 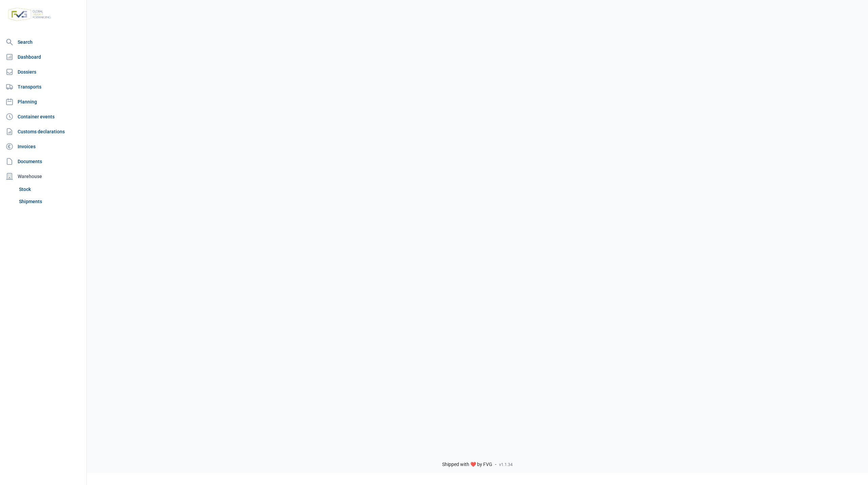 I want to click on a: Documents, so click(x=43, y=161).